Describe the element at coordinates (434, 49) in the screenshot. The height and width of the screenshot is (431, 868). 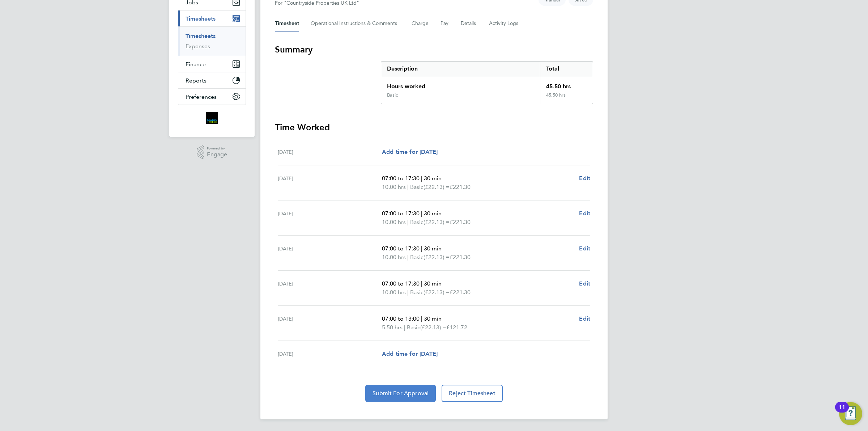
I see `h3: Summary` at that location.